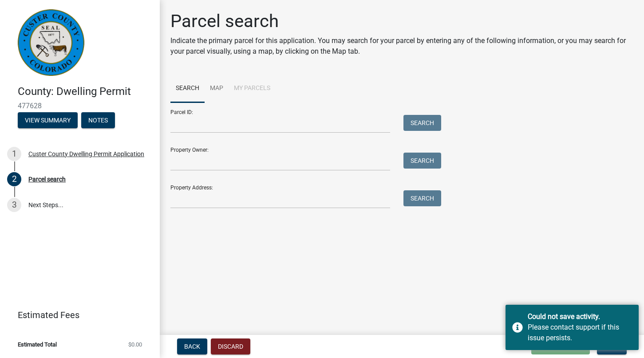 Image resolution: width=644 pixels, height=358 pixels. Describe the element at coordinates (48, 120) in the screenshot. I see `button: View Summary` at that location.